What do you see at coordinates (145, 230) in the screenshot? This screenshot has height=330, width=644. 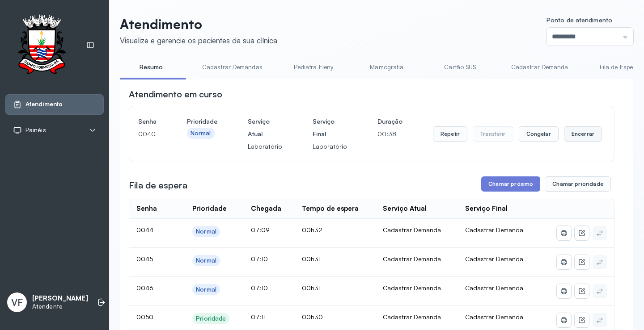 I see `span: 0044` at bounding box center [145, 230].